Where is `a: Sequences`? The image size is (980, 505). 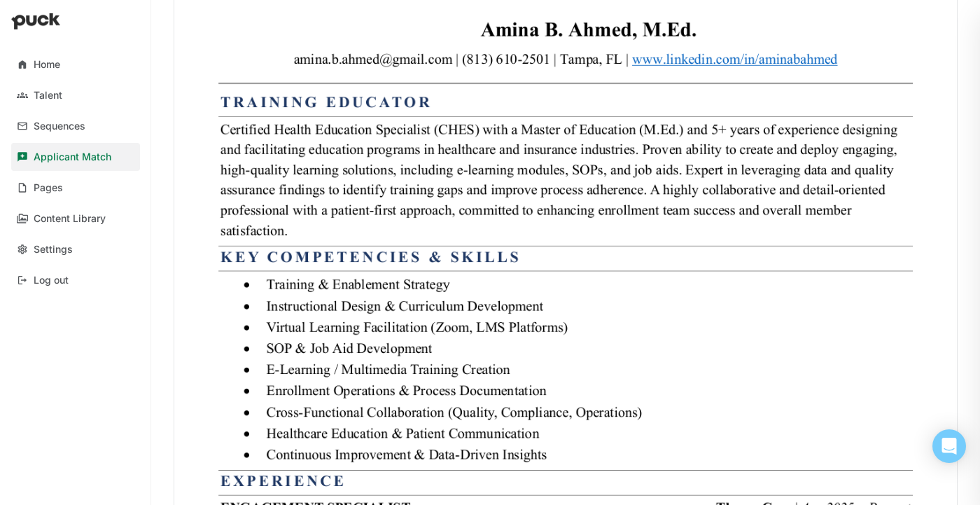 a: Sequences is located at coordinates (76, 126).